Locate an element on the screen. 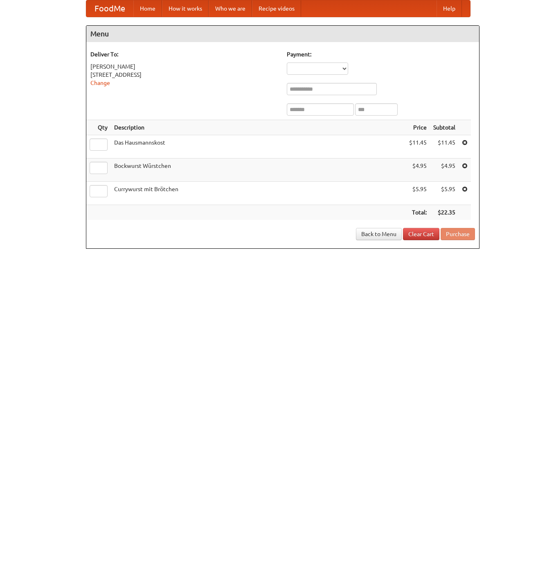  h4: Menu is located at coordinates (282, 34).